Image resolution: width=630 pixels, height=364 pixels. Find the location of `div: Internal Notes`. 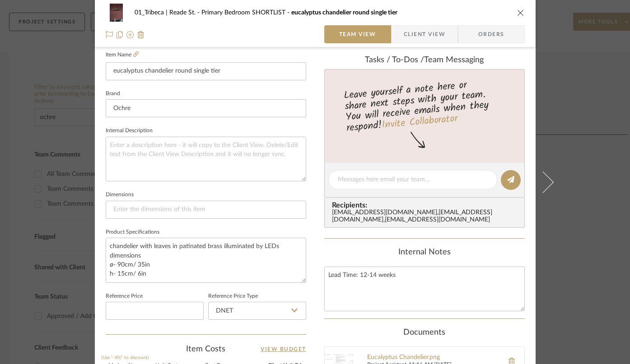

div: Internal Notes is located at coordinates (425, 252).